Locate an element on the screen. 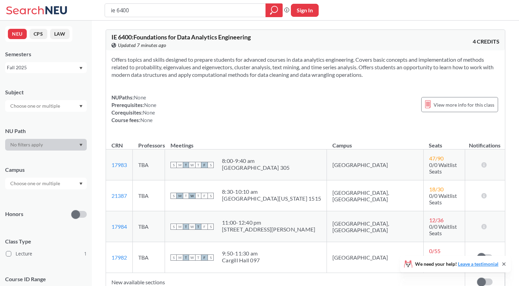  div: Subject is located at coordinates (46, 92).